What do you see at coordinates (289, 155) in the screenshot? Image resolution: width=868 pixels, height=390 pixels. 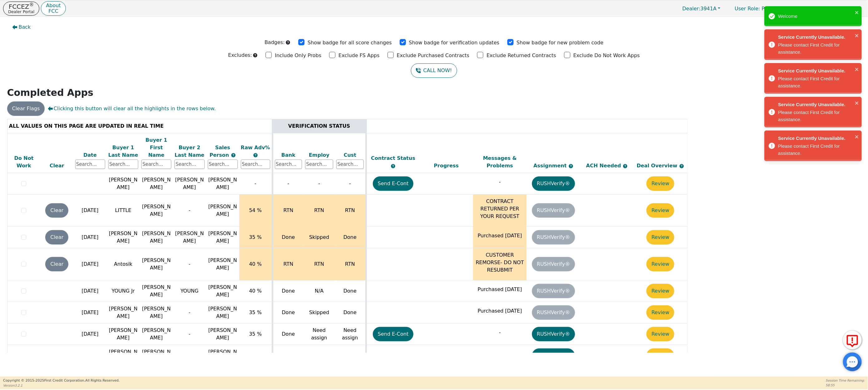 I see `div: Bank` at bounding box center [289, 155].